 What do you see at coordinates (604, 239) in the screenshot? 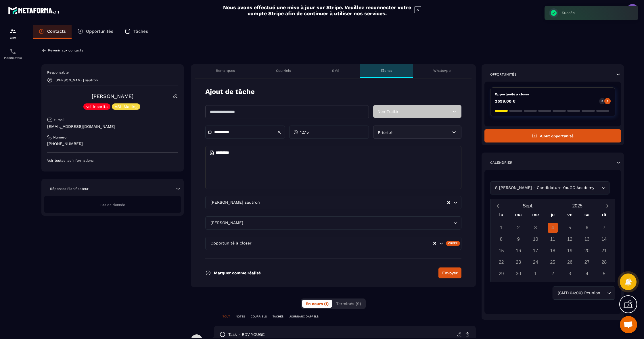
I see `div: 14` at bounding box center [604, 239].